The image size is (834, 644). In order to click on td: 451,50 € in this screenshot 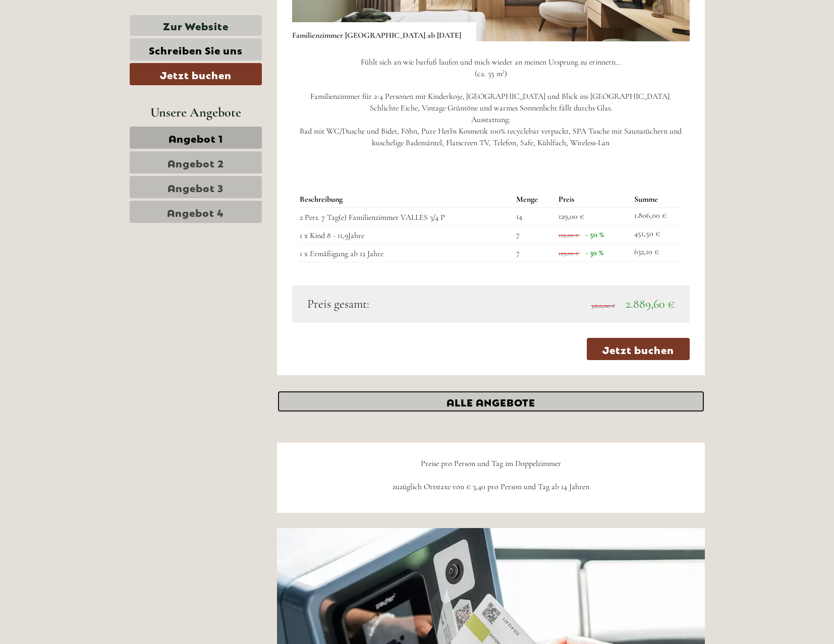, I will do `click(656, 235)`.